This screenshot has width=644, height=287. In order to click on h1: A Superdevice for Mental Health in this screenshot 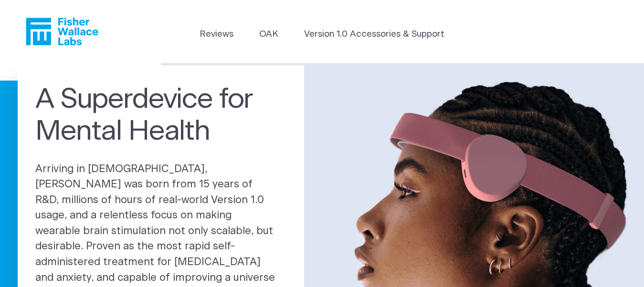, I will do `click(161, 116)`.